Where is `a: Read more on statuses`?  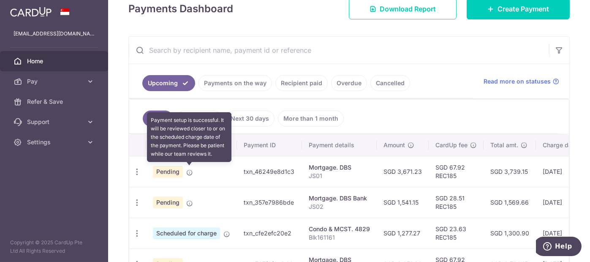
a: Read more on statuses is located at coordinates (521, 82).